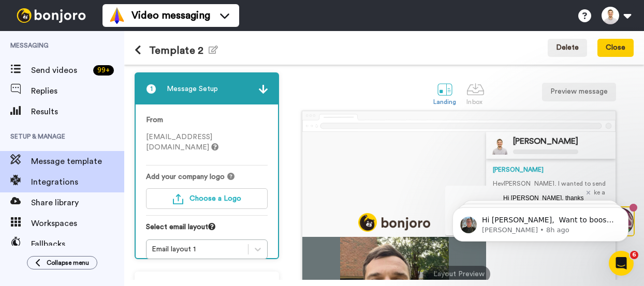  Describe the element at coordinates (78, 112) in the screenshot. I see `span: Results` at that location.